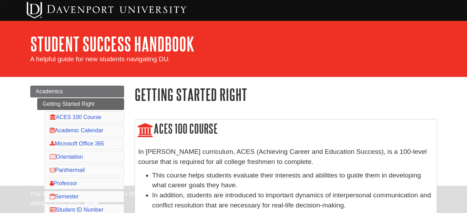  What do you see at coordinates (67, 170) in the screenshot?
I see `a: Panthermail` at bounding box center [67, 170].